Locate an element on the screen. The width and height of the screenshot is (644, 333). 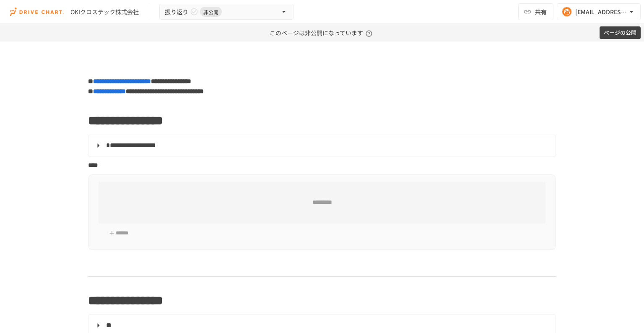
span: 非公開 is located at coordinates (211, 12).